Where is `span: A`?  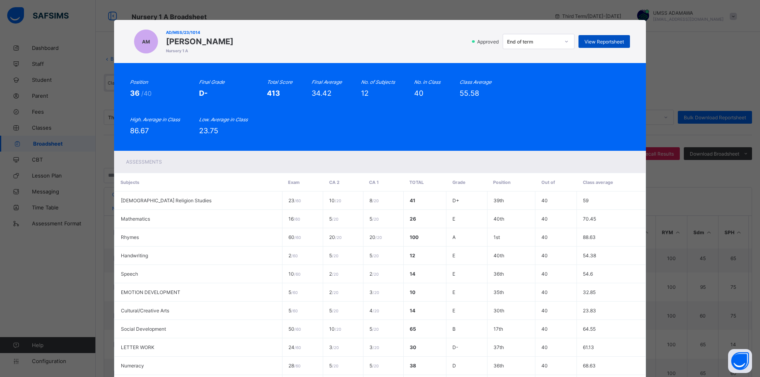 span: A is located at coordinates (454, 237).